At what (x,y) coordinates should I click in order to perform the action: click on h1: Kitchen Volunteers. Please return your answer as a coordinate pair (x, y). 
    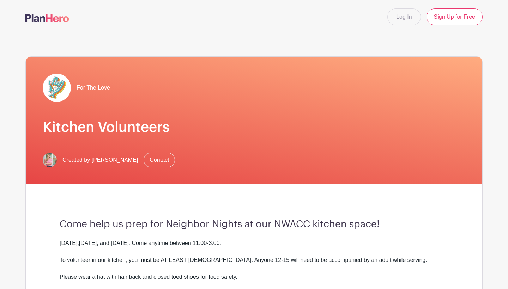
    Looking at the image, I should click on (254, 127).